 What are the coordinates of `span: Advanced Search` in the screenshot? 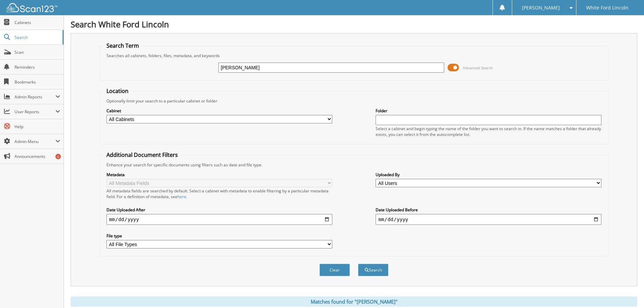 It's located at (478, 68).